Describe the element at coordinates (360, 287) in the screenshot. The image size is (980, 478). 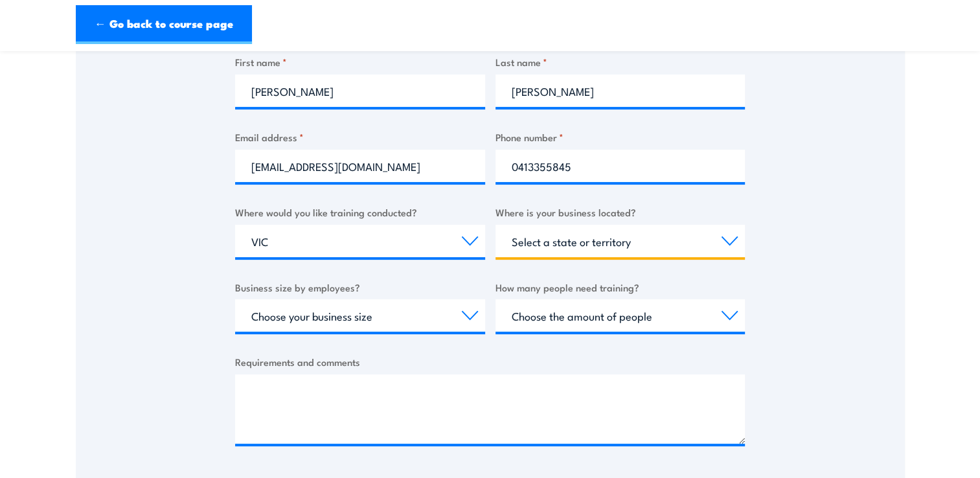
I see `label: Business size by employees?` at that location.